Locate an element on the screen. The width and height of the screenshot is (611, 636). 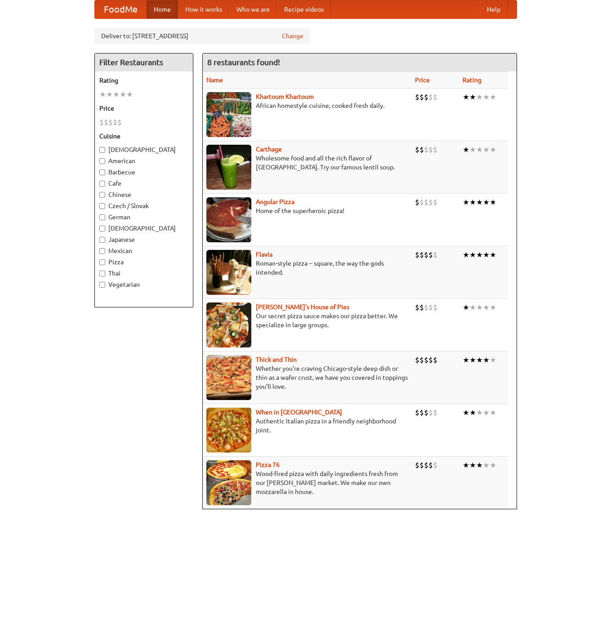
label: Pizza is located at coordinates (144, 262).